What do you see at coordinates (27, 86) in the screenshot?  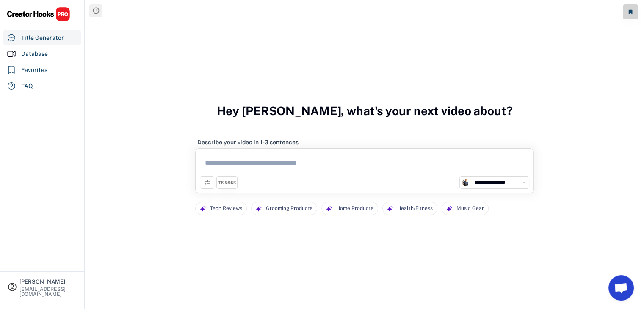 I see `div: FAQ` at bounding box center [27, 86].